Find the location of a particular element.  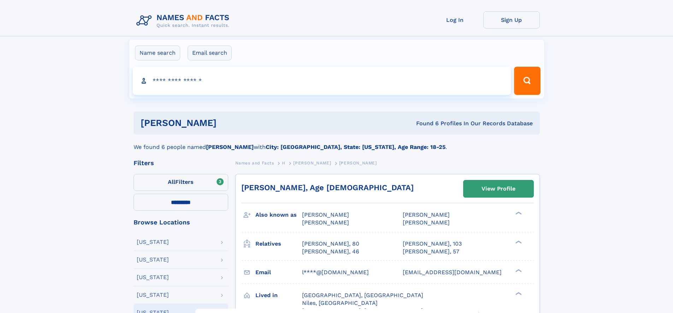

a: Log In is located at coordinates (455, 20).